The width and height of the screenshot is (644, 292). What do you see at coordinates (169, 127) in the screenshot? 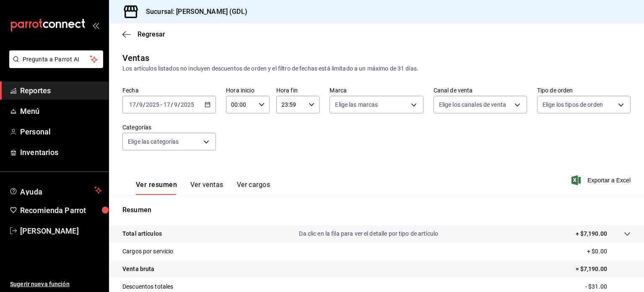
I see `label: Categorías` at bounding box center [169, 127].